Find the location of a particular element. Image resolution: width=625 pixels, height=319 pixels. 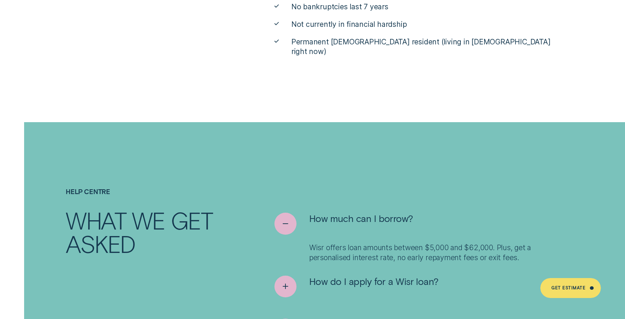

span: How do I apply for a Wisr loan? is located at coordinates (374, 281).